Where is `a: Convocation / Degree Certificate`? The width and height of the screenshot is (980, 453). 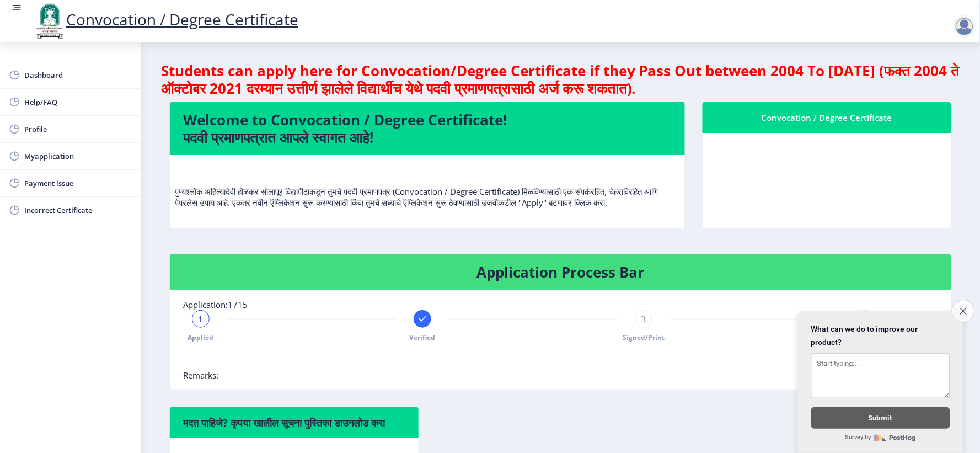 a: Convocation / Degree Certificate is located at coordinates (166, 19).